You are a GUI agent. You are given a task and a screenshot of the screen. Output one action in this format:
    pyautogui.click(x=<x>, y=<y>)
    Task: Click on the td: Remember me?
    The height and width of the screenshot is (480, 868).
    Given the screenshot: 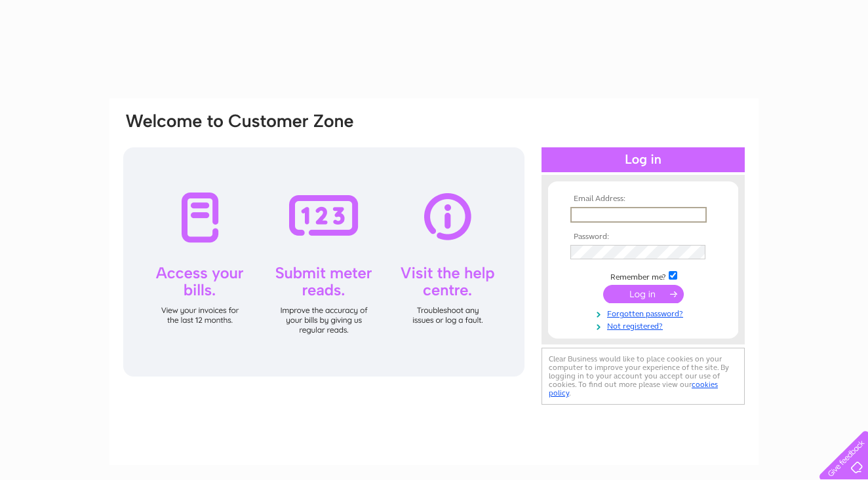 What is the action you would take?
    pyautogui.click(x=643, y=276)
    